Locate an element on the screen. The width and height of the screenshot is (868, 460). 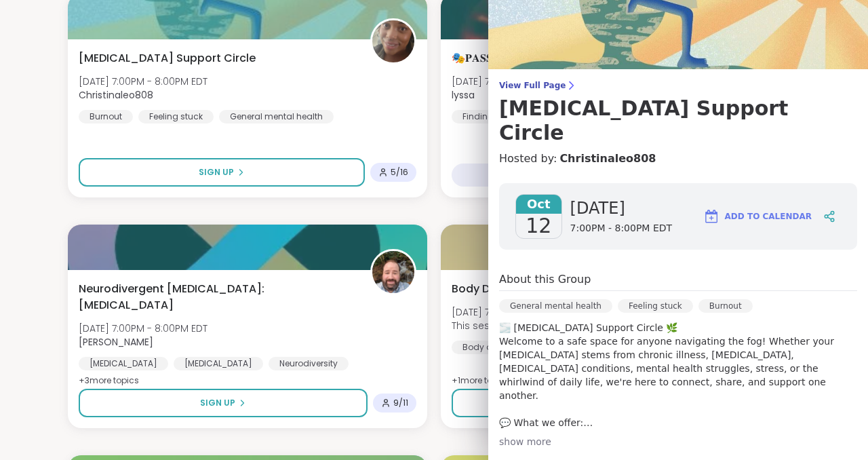
button: Add to Calendar is located at coordinates (758, 216).